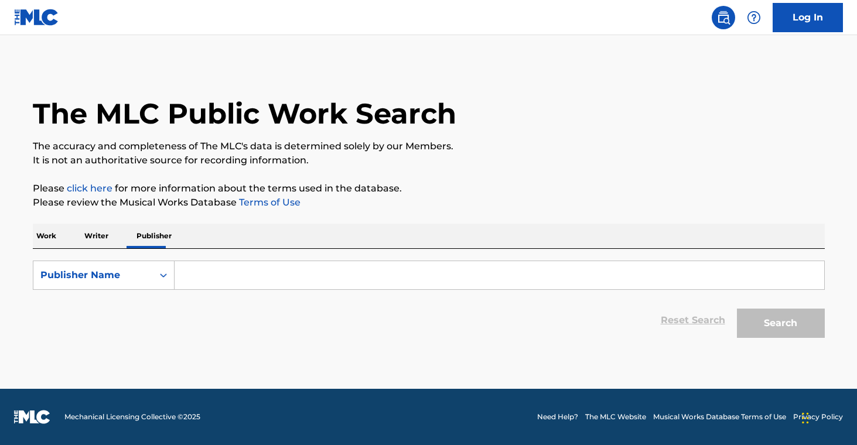 Image resolution: width=857 pixels, height=445 pixels. Describe the element at coordinates (154, 236) in the screenshot. I see `p: Publisher` at that location.